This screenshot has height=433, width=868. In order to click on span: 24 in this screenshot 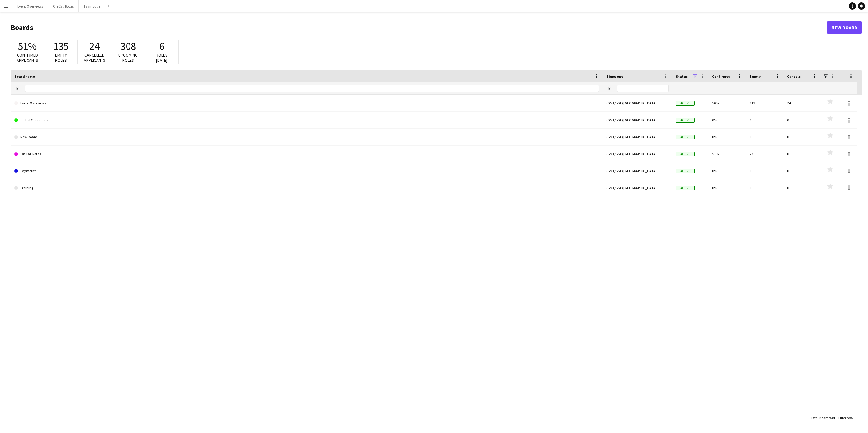, I will do `click(95, 47)`.